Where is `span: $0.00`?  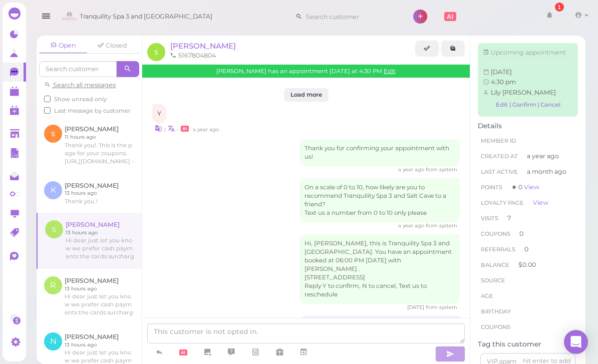
span: $0.00 is located at coordinates (527, 264).